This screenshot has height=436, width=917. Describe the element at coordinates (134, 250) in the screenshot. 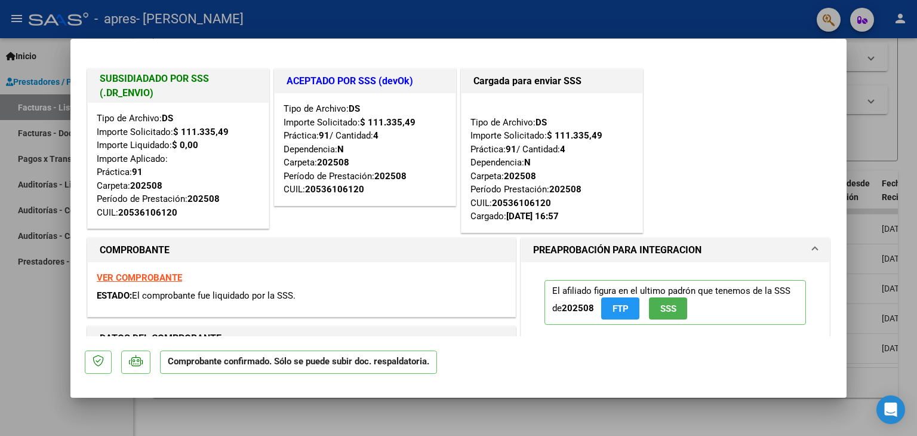

I see `strong: COMPROBANTE` at that location.